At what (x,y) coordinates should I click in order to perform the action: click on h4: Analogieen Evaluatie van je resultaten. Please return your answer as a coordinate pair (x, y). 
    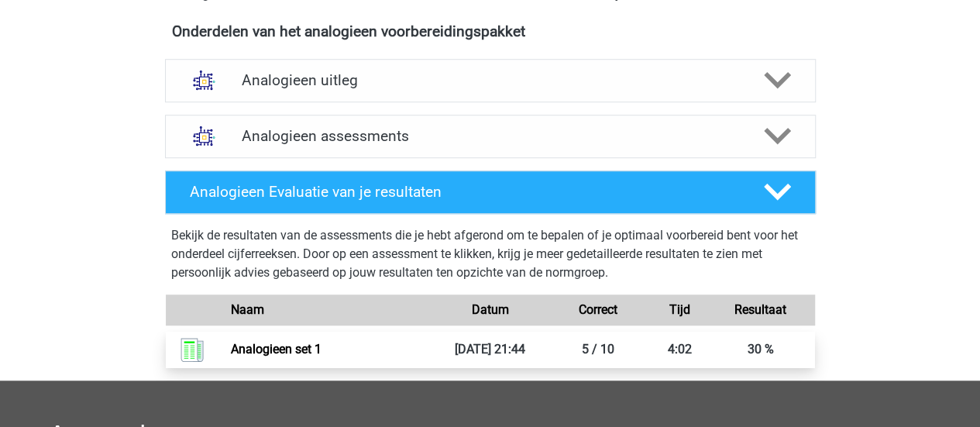
    Looking at the image, I should click on (464, 191).